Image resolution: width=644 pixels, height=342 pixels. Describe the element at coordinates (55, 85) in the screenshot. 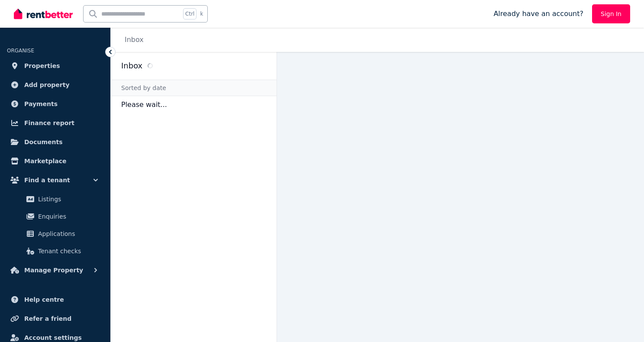

I see `a: Add property` at that location.